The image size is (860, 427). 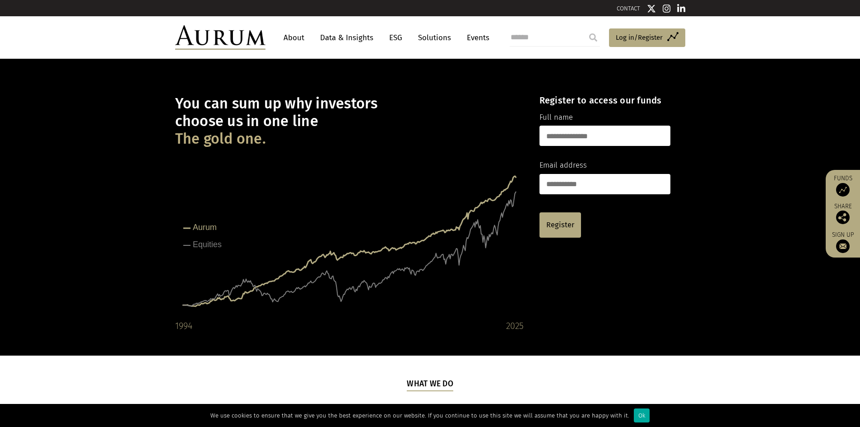 What do you see at coordinates (515, 326) in the screenshot?
I see `div: 2025` at bounding box center [515, 326].